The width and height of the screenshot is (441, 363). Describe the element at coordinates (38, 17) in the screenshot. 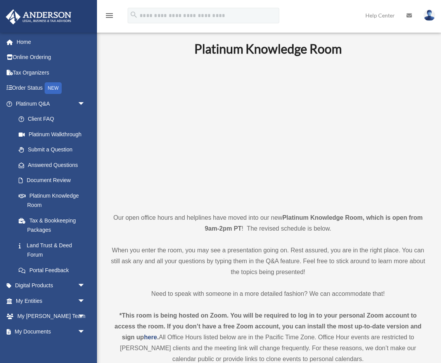

I see `img: Anderson Advisors Platinum Portal` at that location.